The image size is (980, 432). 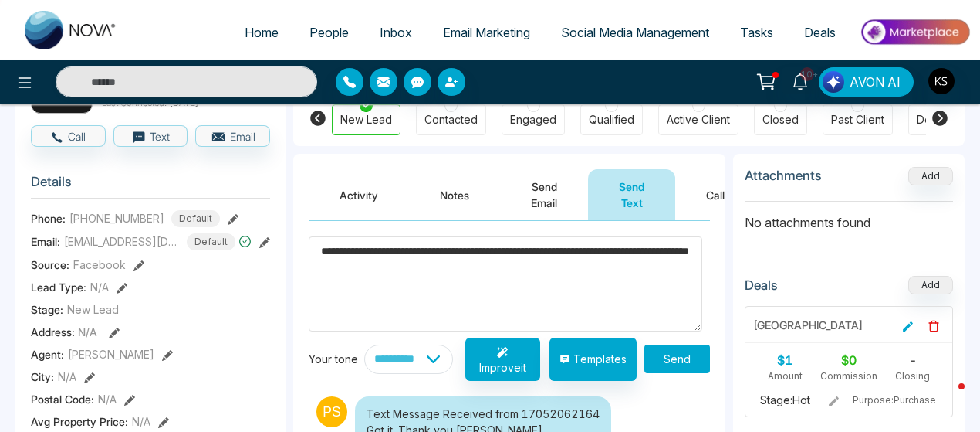 What do you see at coordinates (151, 185) in the screenshot?
I see `h3: Details` at bounding box center [151, 185].